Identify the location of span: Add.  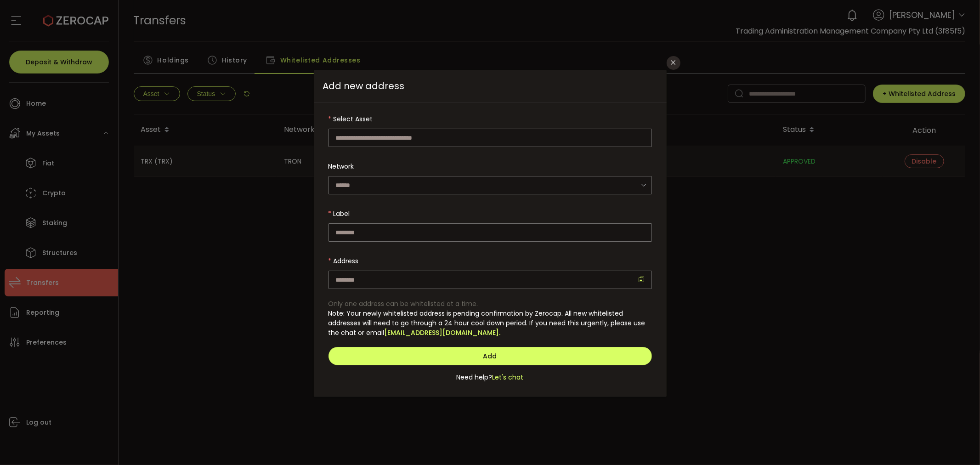
(490, 356).